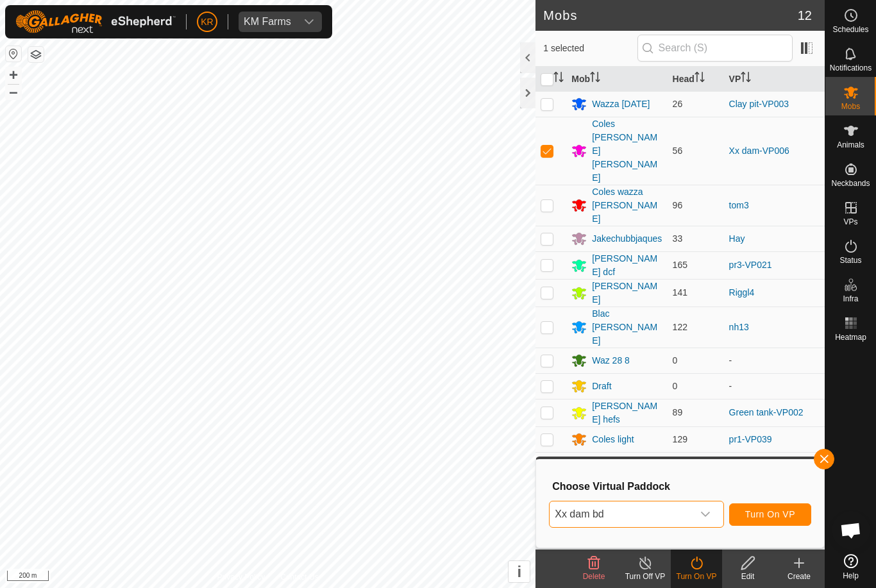  Describe the element at coordinates (697, 576) in the screenshot. I see `div: Turn On VP` at that location.